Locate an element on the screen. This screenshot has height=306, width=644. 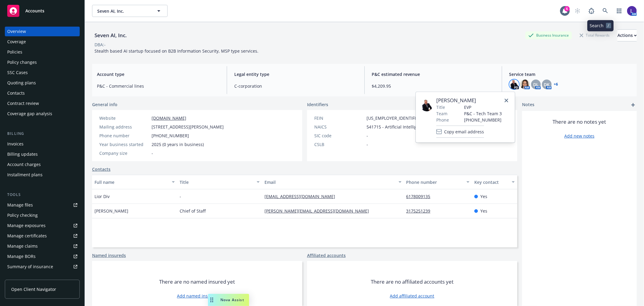
span: EVP is located at coordinates (482, 107).